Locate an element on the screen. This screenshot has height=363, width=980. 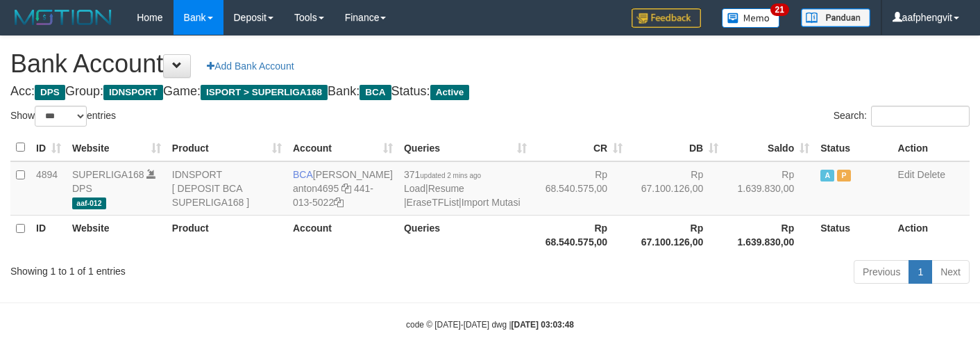
th: Rp 67.100.126,00 is located at coordinates (676, 234).